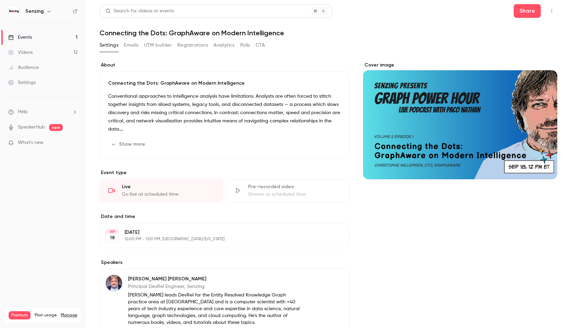  I want to click on button: Show more, so click(129, 144).